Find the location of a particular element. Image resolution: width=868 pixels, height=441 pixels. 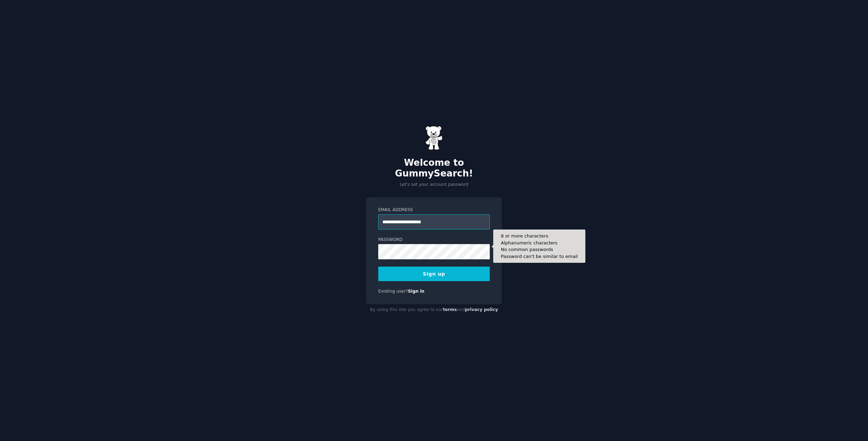

img: Gummy Bear is located at coordinates (434, 138).